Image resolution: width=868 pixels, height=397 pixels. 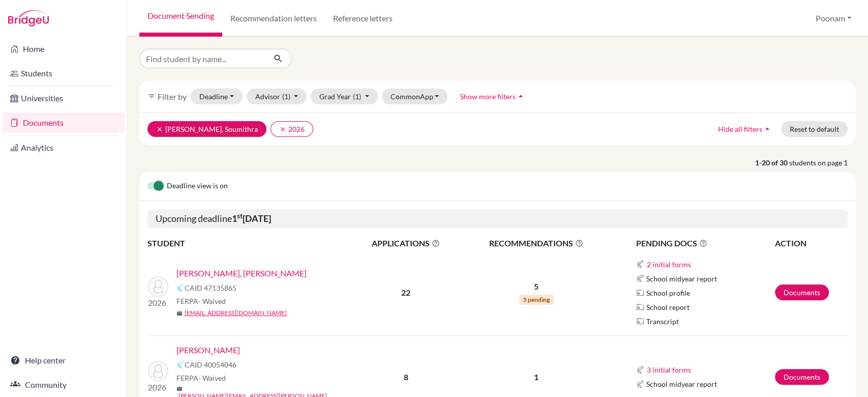 What do you see at coordinates (814, 129) in the screenshot?
I see `button: Reset to default` at bounding box center [814, 129].